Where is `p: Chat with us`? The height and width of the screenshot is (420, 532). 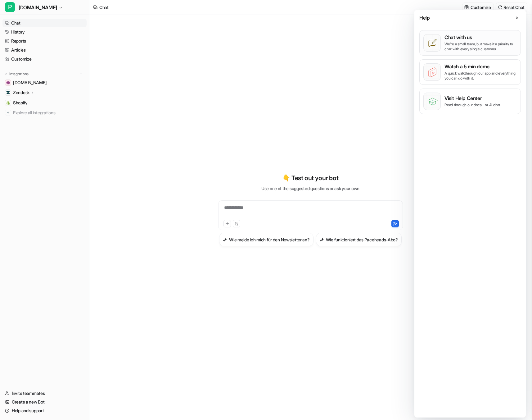 p: Chat with us is located at coordinates (481, 37).